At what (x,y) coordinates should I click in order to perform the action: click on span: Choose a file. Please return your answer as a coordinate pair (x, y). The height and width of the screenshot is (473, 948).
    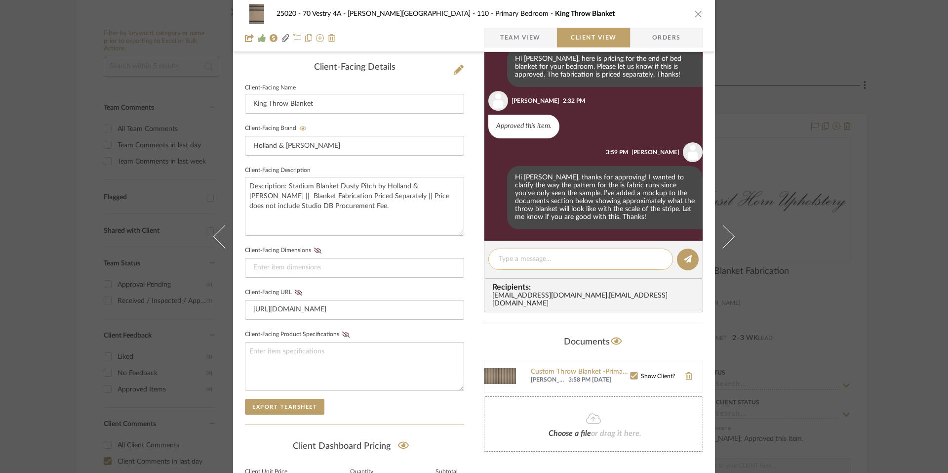
    Looking at the image, I should click on (570, 433).